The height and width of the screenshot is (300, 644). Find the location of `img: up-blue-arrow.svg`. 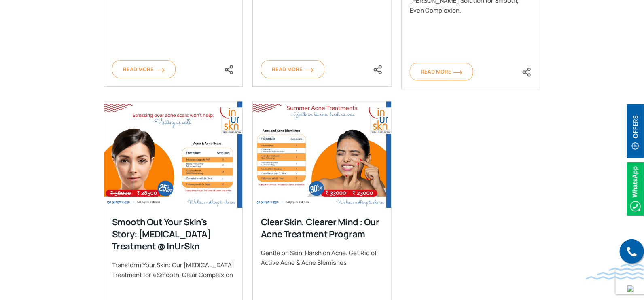

img: up-blue-arrow.svg is located at coordinates (630, 289).